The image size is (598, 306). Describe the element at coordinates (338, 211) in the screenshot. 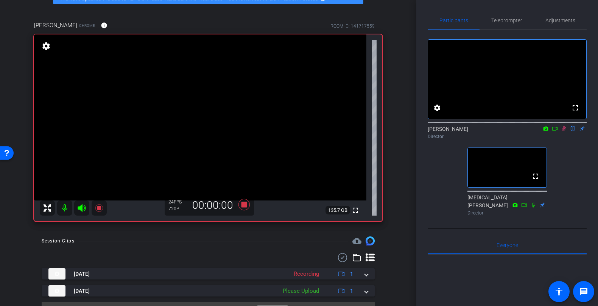

I see `span: 135.7 GB` at that location.